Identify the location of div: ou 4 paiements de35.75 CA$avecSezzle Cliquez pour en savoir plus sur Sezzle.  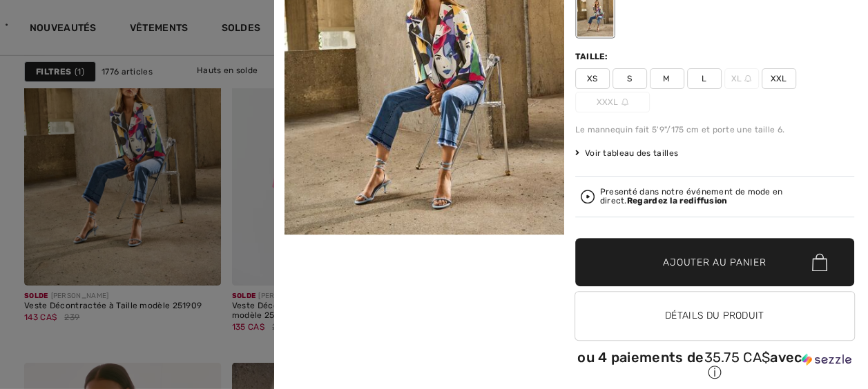
(715, 369).